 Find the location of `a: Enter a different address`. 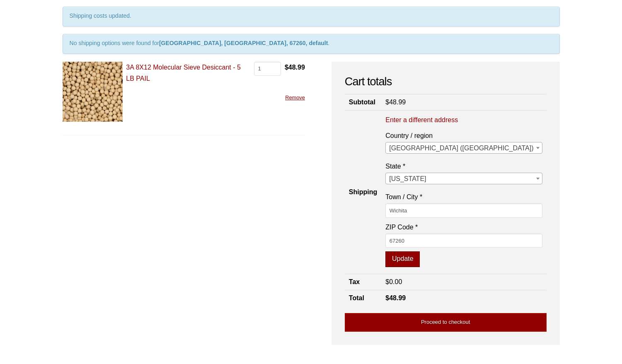

a: Enter a different address is located at coordinates (421, 120).